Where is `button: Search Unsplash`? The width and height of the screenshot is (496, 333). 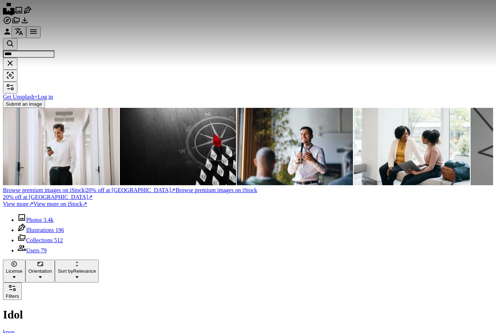 button: Search Unsplash is located at coordinates (10, 44).